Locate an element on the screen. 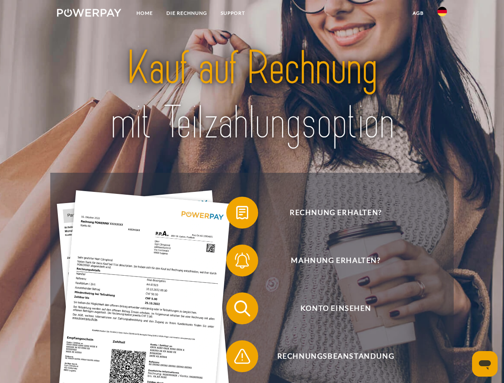 The image size is (504, 383). img: title-powerpay_de.svg is located at coordinates (252, 95).